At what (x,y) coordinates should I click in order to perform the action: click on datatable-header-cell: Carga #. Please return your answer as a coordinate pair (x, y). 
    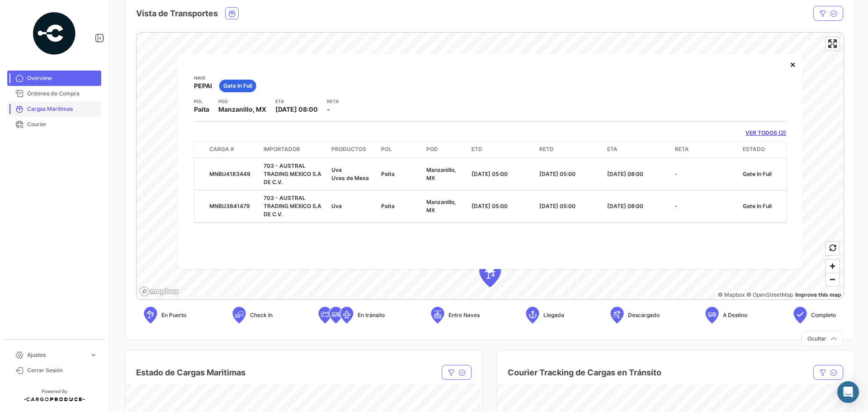
    Looking at the image, I should click on (233, 150).